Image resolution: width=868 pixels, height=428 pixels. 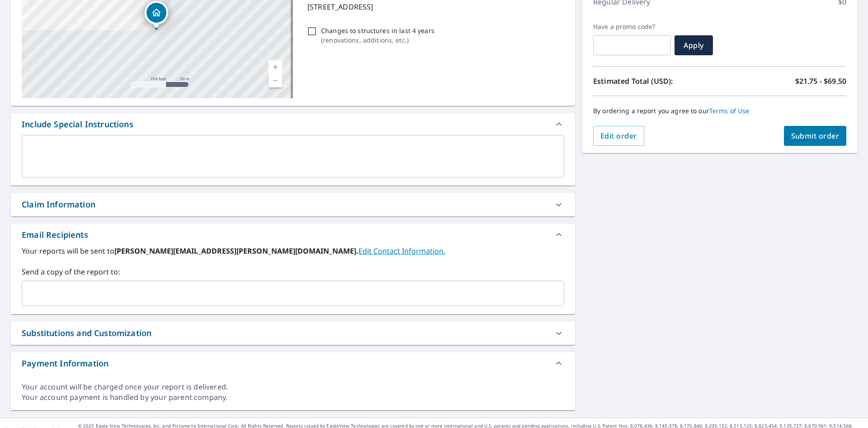 What do you see at coordinates (821, 81) in the screenshot?
I see `p: $21.75 - $69.50` at bounding box center [821, 81].